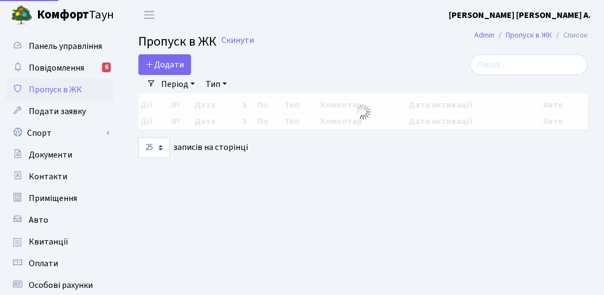  What do you see at coordinates (164, 65) in the screenshot?
I see `span: Додати` at bounding box center [164, 65].